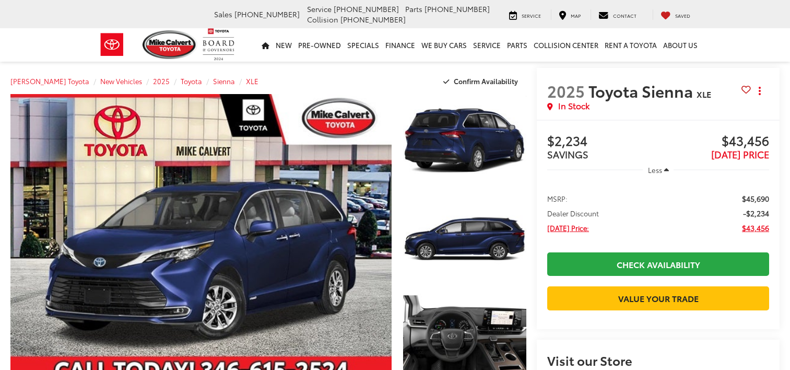  What do you see at coordinates (517, 45) in the screenshot?
I see `a: Parts` at bounding box center [517, 45].